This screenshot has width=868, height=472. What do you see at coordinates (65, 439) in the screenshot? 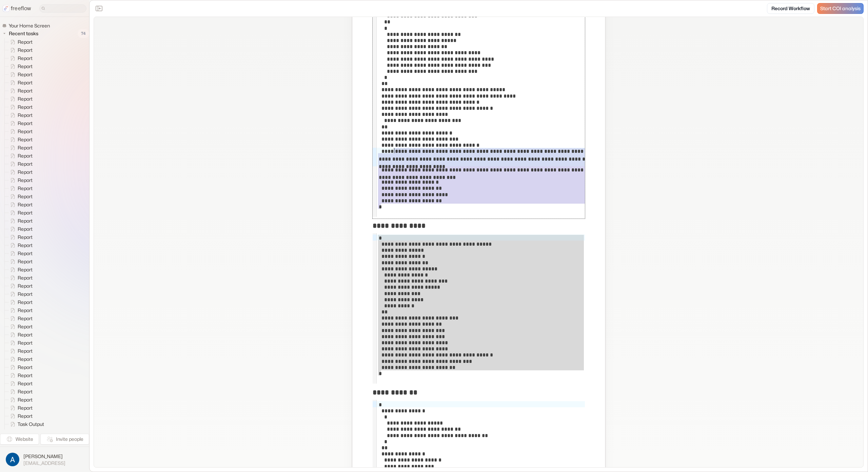
I see `button: Invite people` at bounding box center [65, 439].